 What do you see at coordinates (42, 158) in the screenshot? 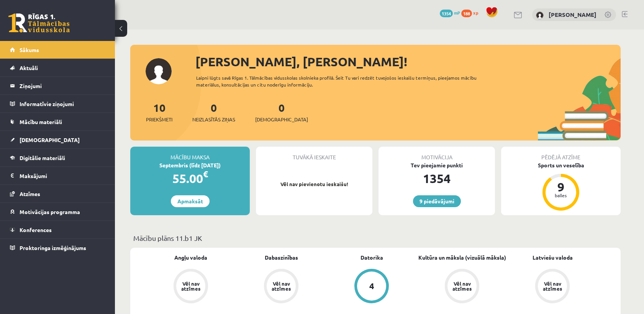
I see `span: Digitālie materiāli` at bounding box center [42, 158].